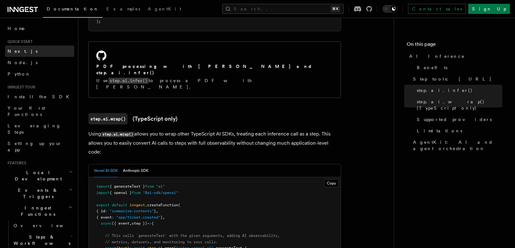 Image resolution: width=515 pixels, height=248 pixels. Describe the element at coordinates (454, 119) in the screenshot. I see `span: Supported providers` at that location.